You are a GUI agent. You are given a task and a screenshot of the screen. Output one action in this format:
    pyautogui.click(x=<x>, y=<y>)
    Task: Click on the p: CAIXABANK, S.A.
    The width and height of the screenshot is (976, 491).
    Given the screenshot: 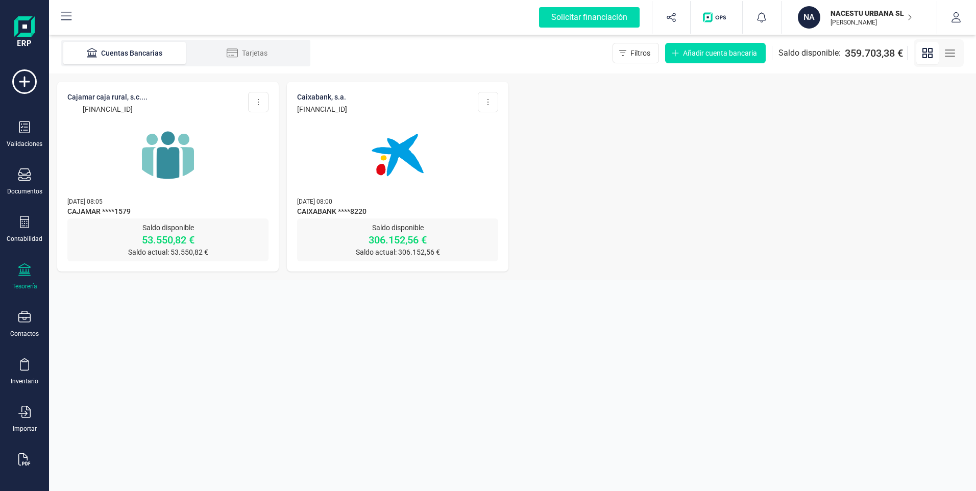 What is the action you would take?
    pyautogui.click(x=322, y=97)
    